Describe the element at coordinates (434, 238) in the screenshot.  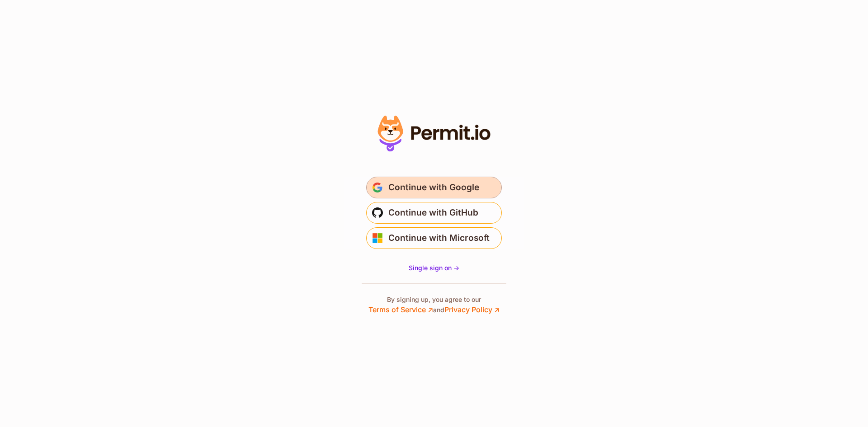
I see `button: Continue with Microsoft` at that location.